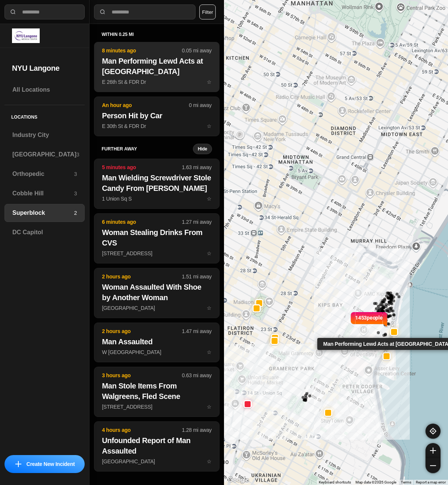 The height and width of the screenshot is (485, 448). I want to click on a: Superblock2, so click(44, 213).